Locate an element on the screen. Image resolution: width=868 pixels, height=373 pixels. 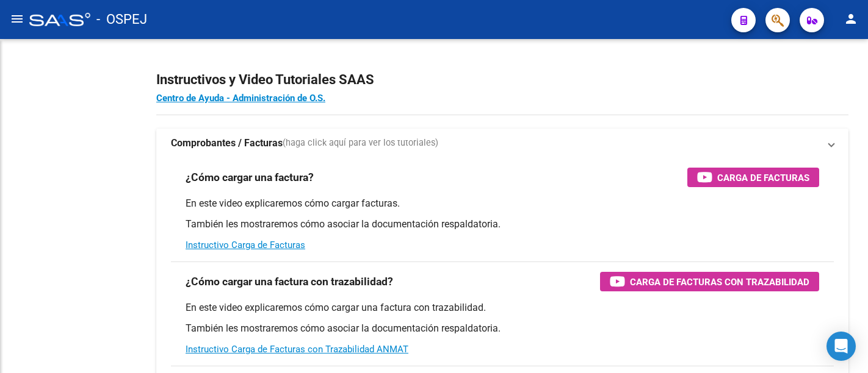
p: En este video explicaremos cómo cargar facturas. is located at coordinates (502, 204).